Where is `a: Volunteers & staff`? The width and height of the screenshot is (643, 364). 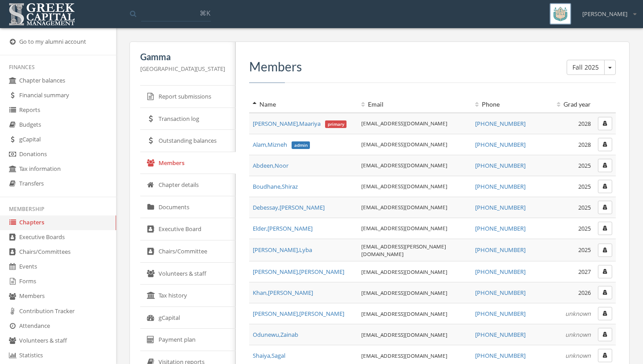
a: Volunteers & staff is located at coordinates (188, 274).